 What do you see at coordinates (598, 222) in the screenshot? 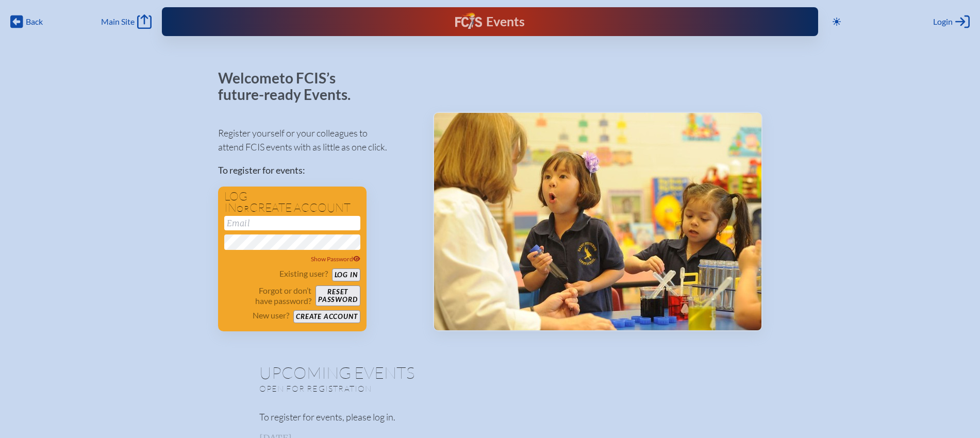
I see `img: Events` at bounding box center [598, 222].